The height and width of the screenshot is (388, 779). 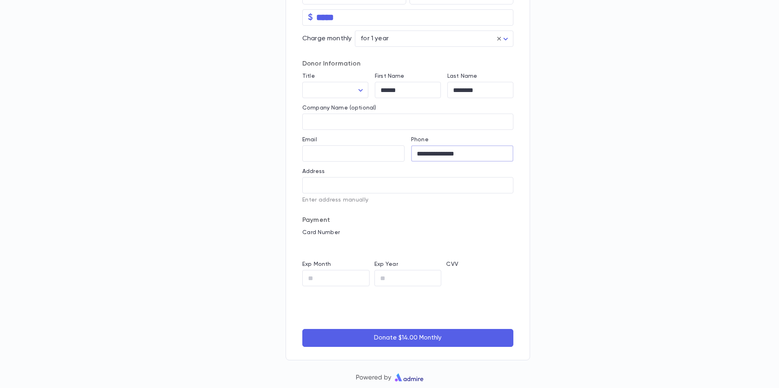 I want to click on span: for 1 year, so click(x=375, y=39).